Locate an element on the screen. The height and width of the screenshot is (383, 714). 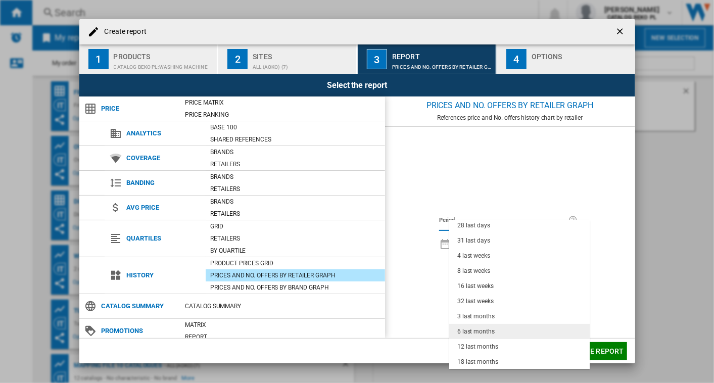
div: 32 last weeks is located at coordinates (476, 301).